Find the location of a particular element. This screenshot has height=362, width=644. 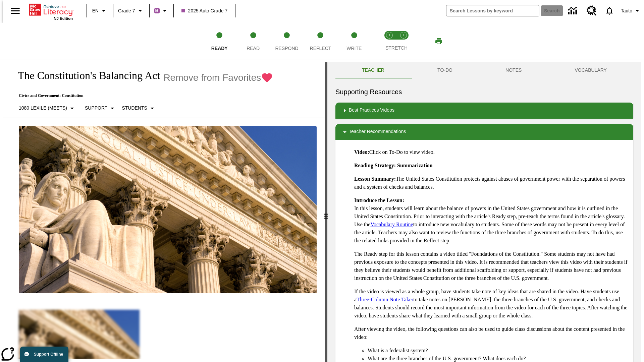

strong: Summarization is located at coordinates (415, 165).